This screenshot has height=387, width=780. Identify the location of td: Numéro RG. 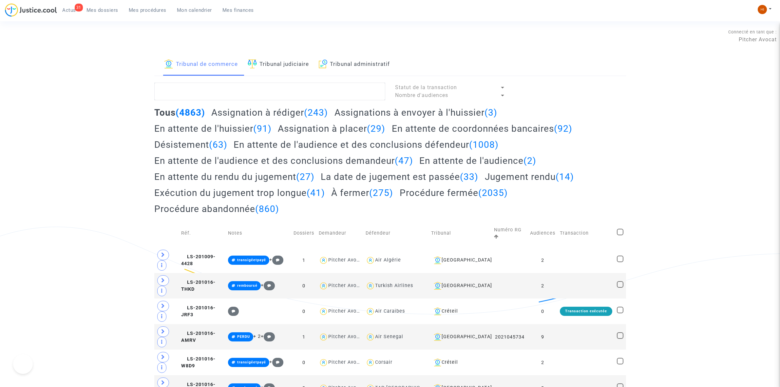
(509, 233).